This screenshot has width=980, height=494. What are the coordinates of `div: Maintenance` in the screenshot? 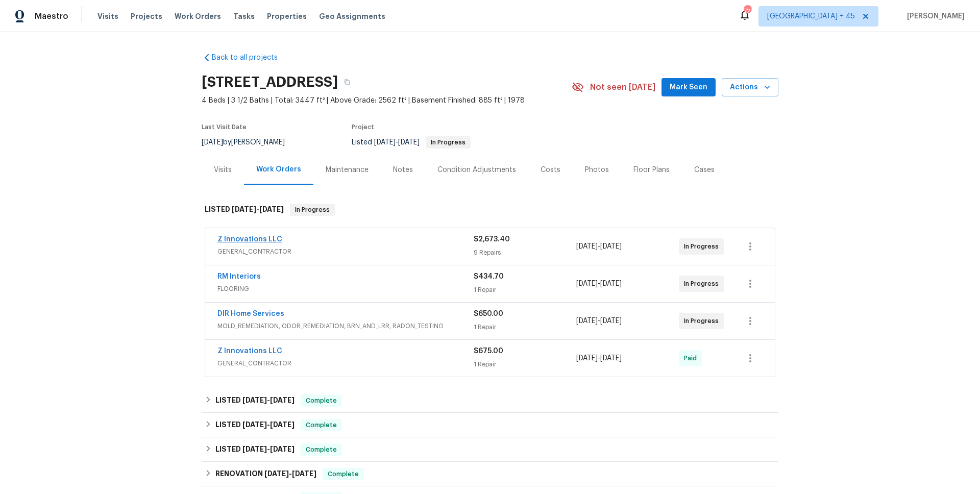 It's located at (347, 170).